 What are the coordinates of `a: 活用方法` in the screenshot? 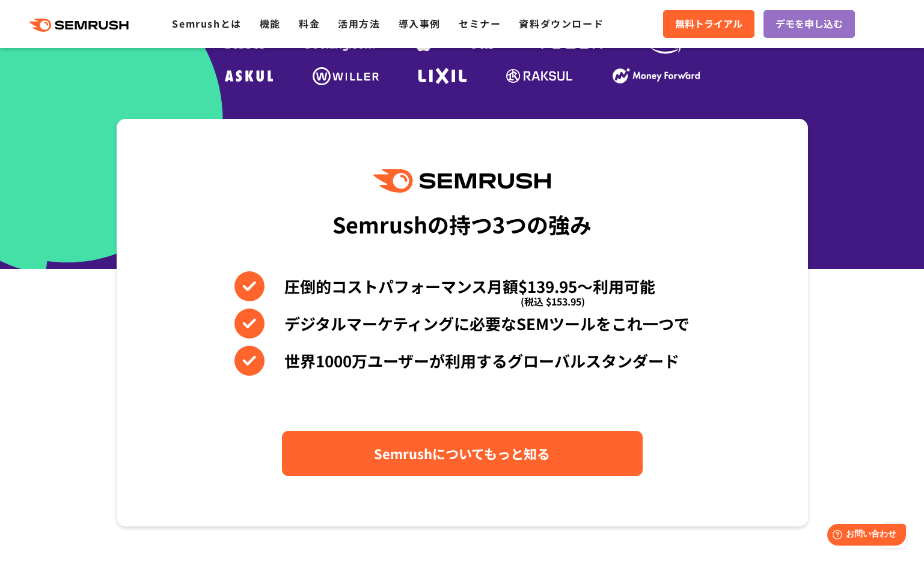 It's located at (359, 23).